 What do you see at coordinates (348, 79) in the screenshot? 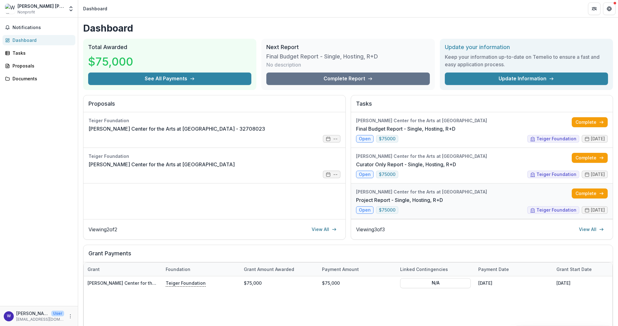
I see `a: Complete Report` at bounding box center [348, 79].